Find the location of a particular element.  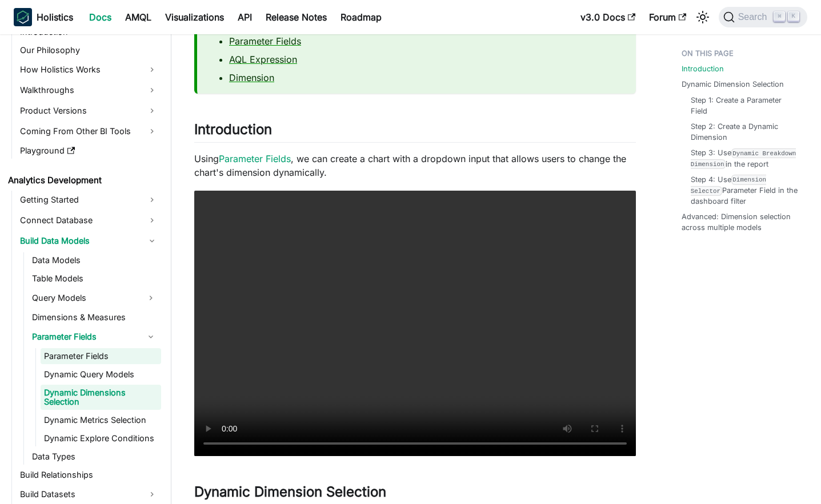

a: v3.0 Docs is located at coordinates (608, 17).